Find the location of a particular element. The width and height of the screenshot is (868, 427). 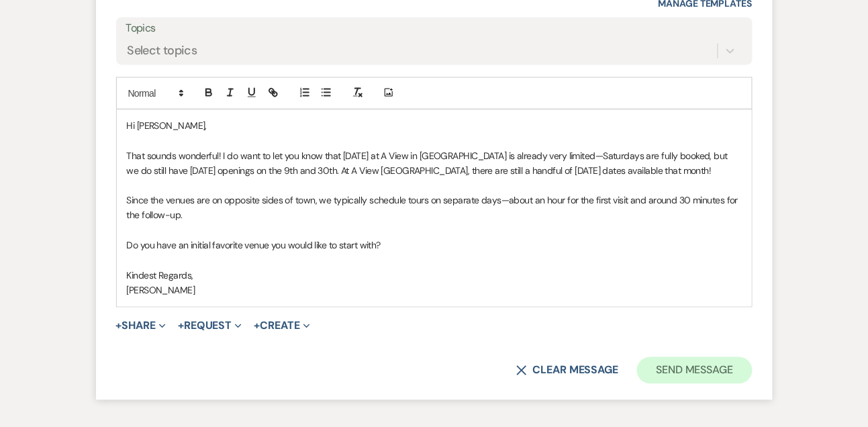

div: Select topics is located at coordinates (162, 50).